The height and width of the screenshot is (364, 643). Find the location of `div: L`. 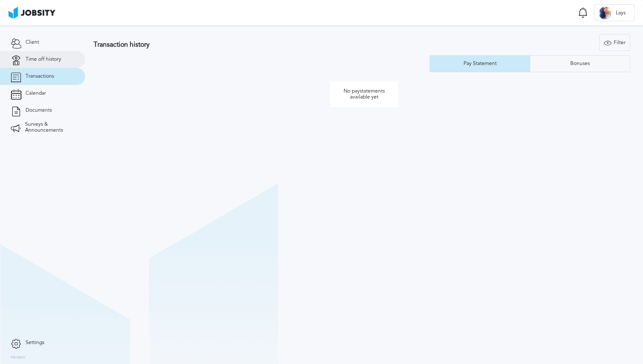

div: L is located at coordinates (605, 13).